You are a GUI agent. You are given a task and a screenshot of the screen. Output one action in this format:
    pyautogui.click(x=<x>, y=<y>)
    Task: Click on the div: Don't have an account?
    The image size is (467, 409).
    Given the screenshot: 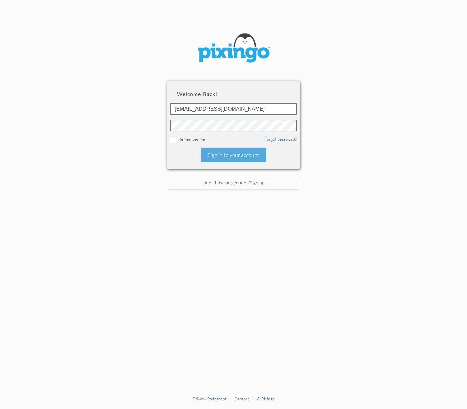 What is the action you would take?
    pyautogui.click(x=234, y=183)
    